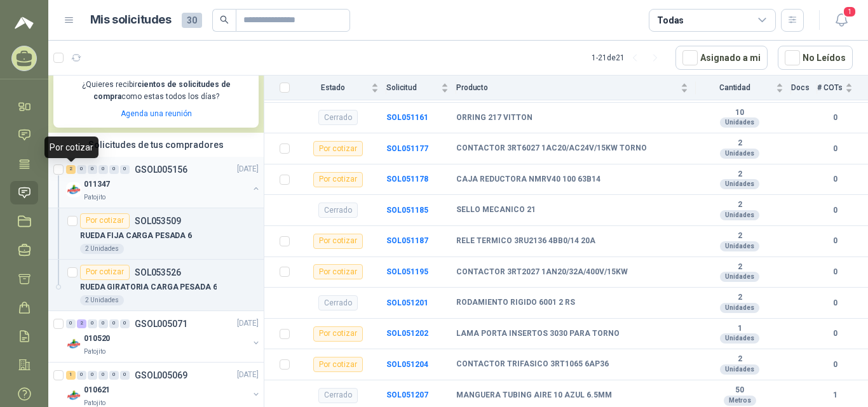  What do you see at coordinates (161, 169) in the screenshot?
I see `p: GSOL005156` at bounding box center [161, 169].